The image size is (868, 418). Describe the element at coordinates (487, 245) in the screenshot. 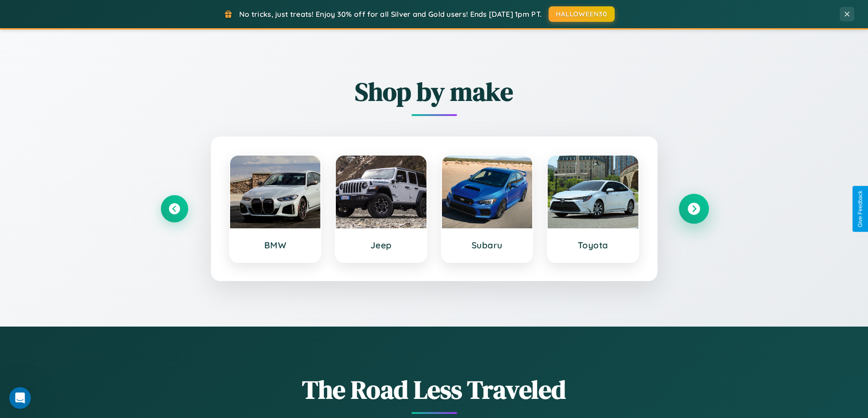

I see `h3: Subaru` at that location.